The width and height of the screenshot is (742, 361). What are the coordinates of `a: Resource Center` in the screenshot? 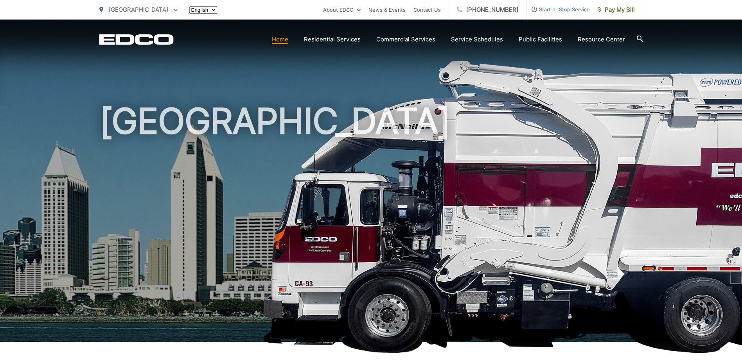 It's located at (601, 40).